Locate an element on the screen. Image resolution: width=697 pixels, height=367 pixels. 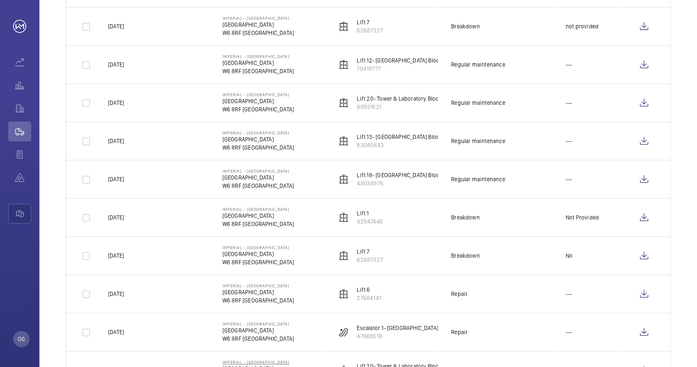
p: 27684141 is located at coordinates (369, 298).